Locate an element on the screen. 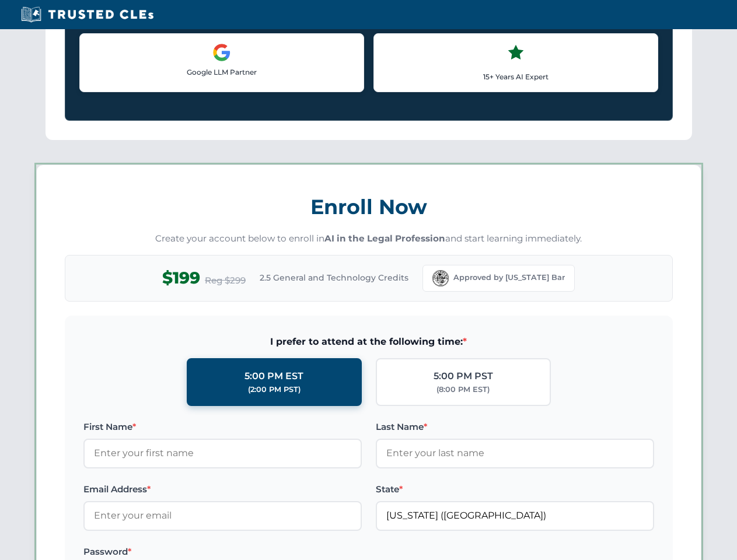 The image size is (737, 560). h3: Enroll Now is located at coordinates (369, 207).